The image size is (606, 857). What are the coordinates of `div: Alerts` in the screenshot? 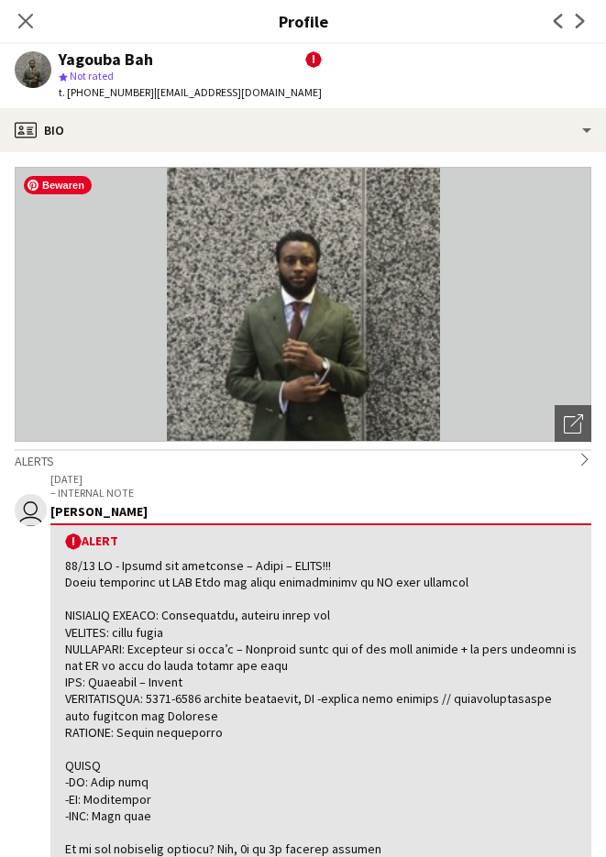 It's located at (303, 459).